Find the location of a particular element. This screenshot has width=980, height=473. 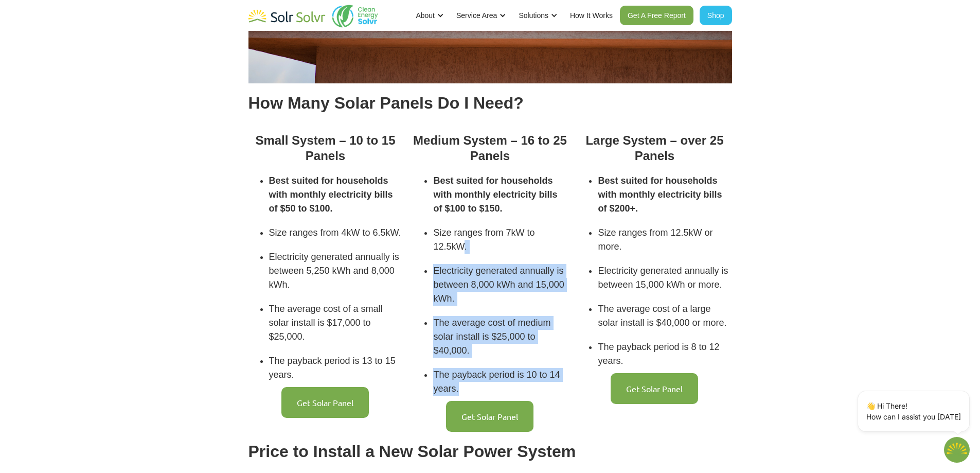

div: About is located at coordinates (425, 16).